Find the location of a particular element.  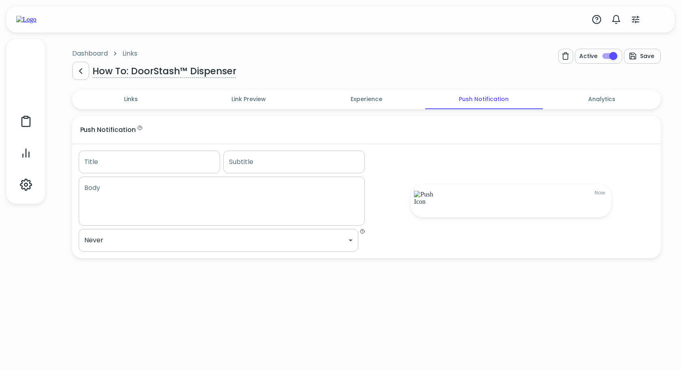

span: Save is located at coordinates (642, 56).